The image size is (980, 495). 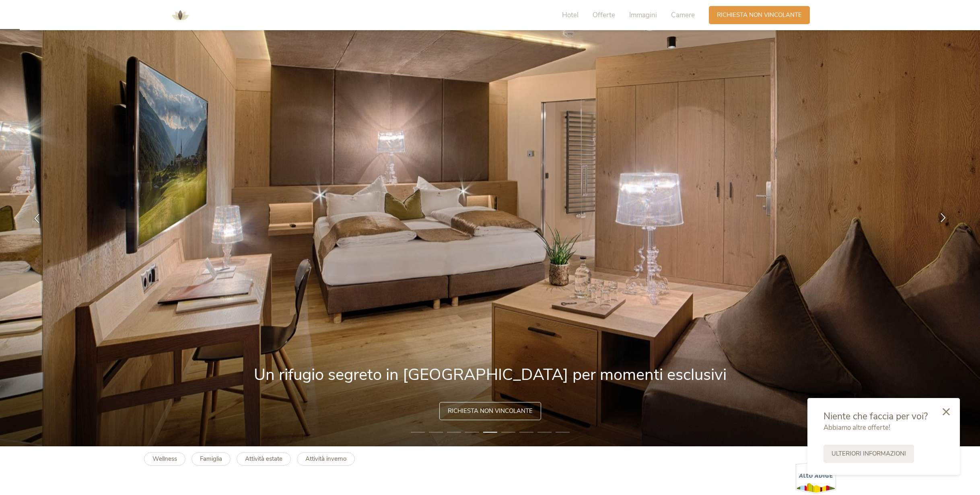 What do you see at coordinates (683, 15) in the screenshot?
I see `span: Camere` at bounding box center [683, 15].